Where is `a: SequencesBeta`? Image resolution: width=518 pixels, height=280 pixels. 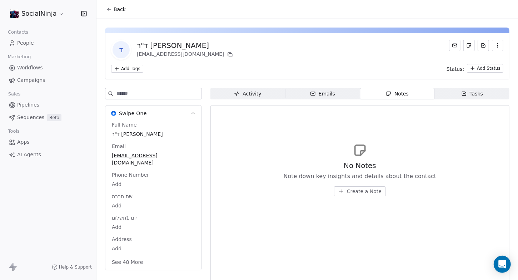 a: SequencesBeta is located at coordinates (48, 117).